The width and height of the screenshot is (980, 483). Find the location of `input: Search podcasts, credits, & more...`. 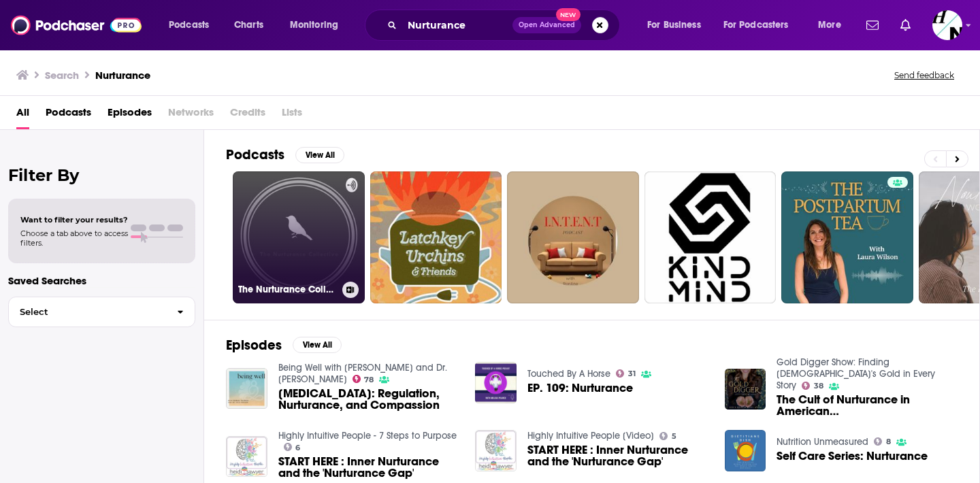

input: Search podcasts, credits, & more... is located at coordinates (458, 25).